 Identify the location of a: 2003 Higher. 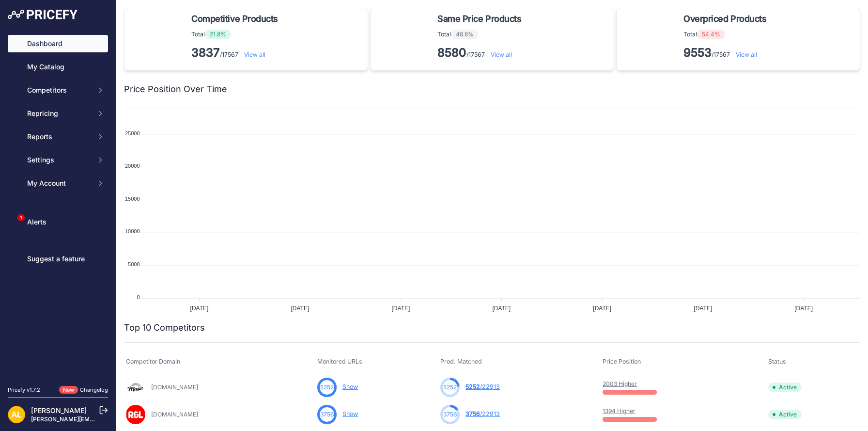
(620, 383).